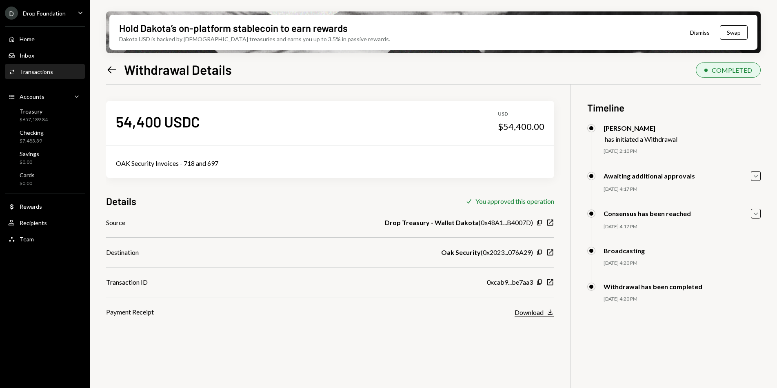 The width and height of the screenshot is (777, 388). I want to click on div: You approved this operation, so click(514, 201).